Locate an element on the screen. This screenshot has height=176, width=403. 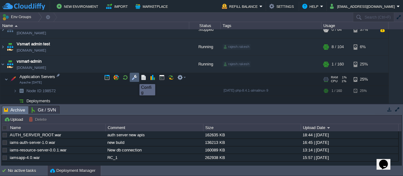
button: Upload is located at coordinates (14, 119).